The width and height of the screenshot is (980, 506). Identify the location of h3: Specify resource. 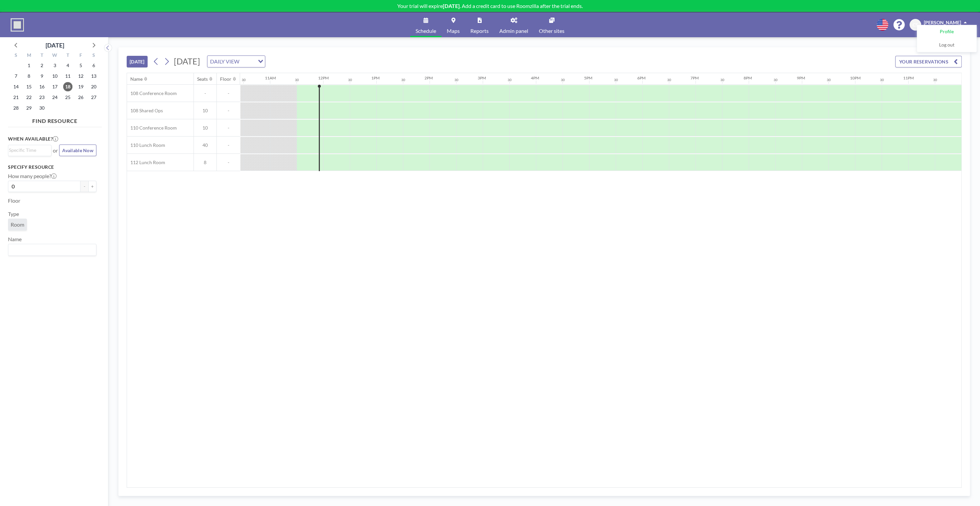
(53, 167).